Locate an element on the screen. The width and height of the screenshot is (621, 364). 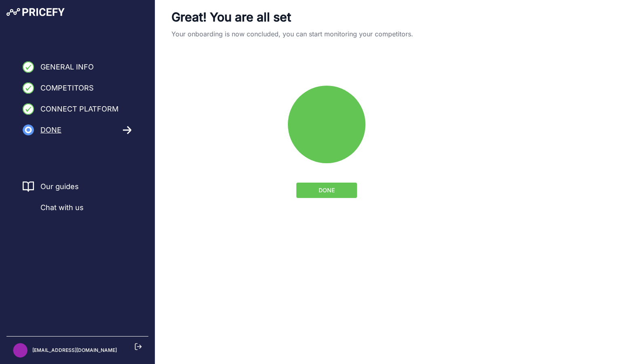
a: Our guides is located at coordinates (59, 187).